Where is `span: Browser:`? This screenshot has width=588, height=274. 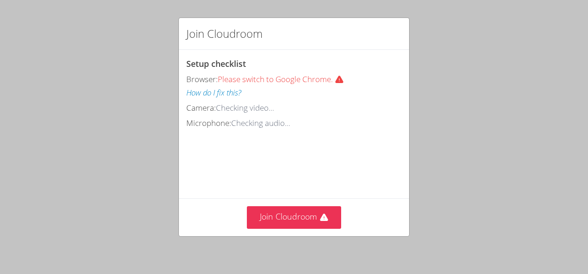
span: Browser: is located at coordinates (202, 79).